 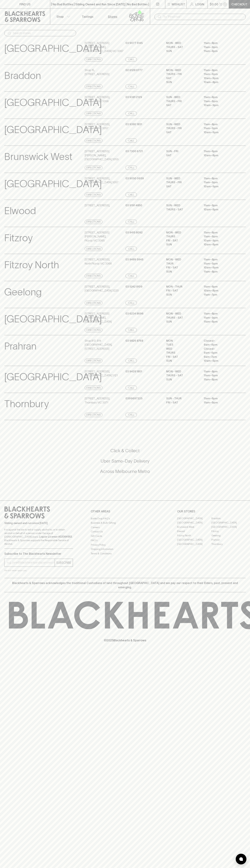 I want to click on a: Geelong, so click(x=229, y=536).